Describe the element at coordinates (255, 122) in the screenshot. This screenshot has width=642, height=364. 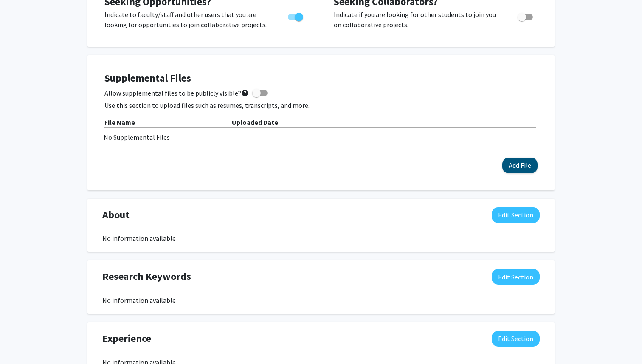
I see `b: Uploaded Date` at that location.